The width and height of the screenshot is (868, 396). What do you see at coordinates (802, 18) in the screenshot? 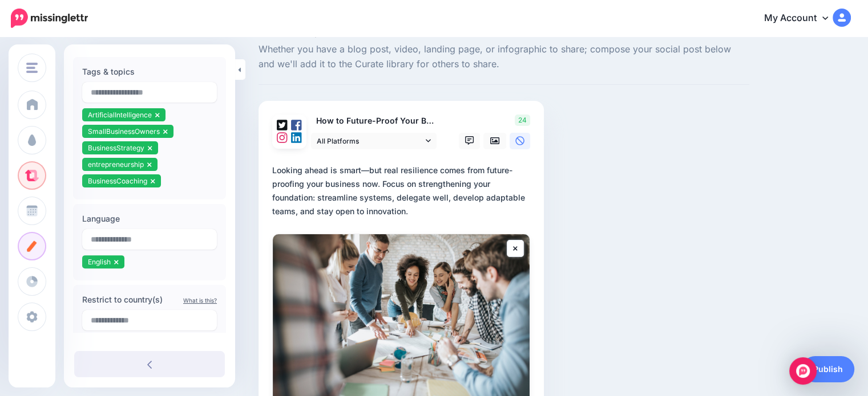
I see `a: My Account` at bounding box center [802, 18].